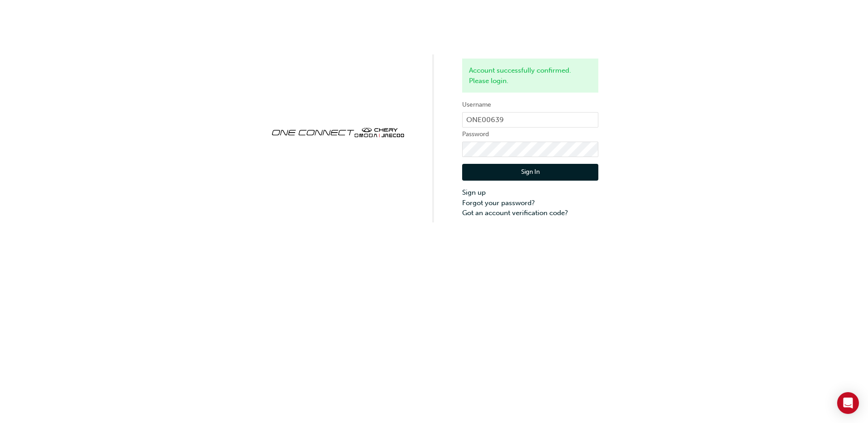 This screenshot has height=423, width=868. Describe the element at coordinates (338, 132) in the screenshot. I see `img: oneconnect` at that location.